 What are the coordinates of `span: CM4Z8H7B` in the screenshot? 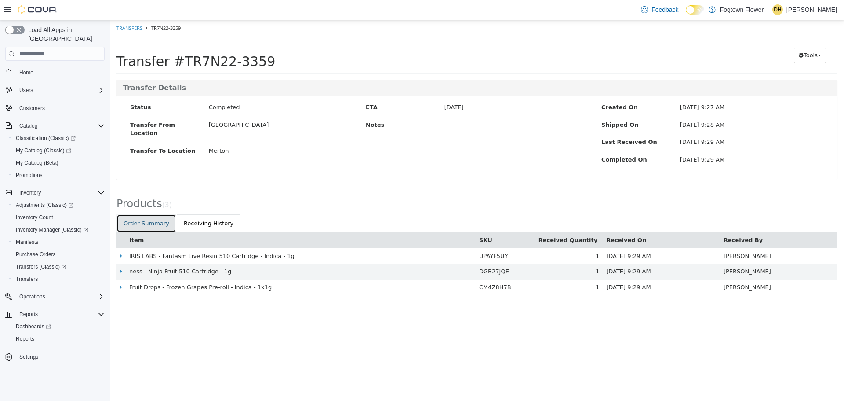 It's located at (385, 266).